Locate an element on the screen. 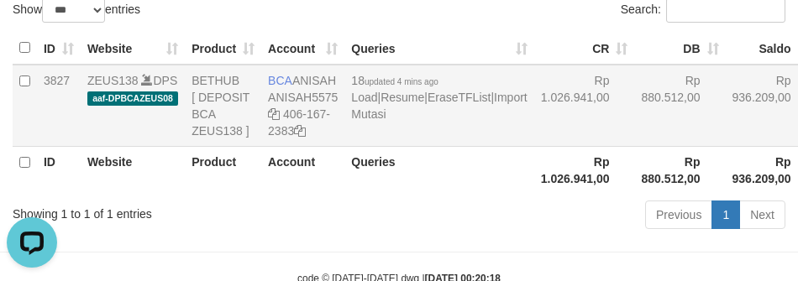  td: 3827 is located at coordinates (59, 106).